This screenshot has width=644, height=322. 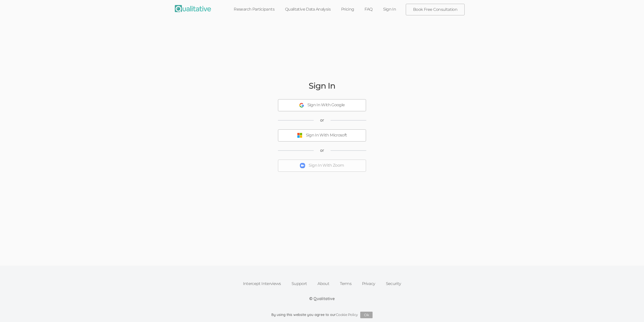 I want to click on a: Sign In, so click(x=390, y=9).